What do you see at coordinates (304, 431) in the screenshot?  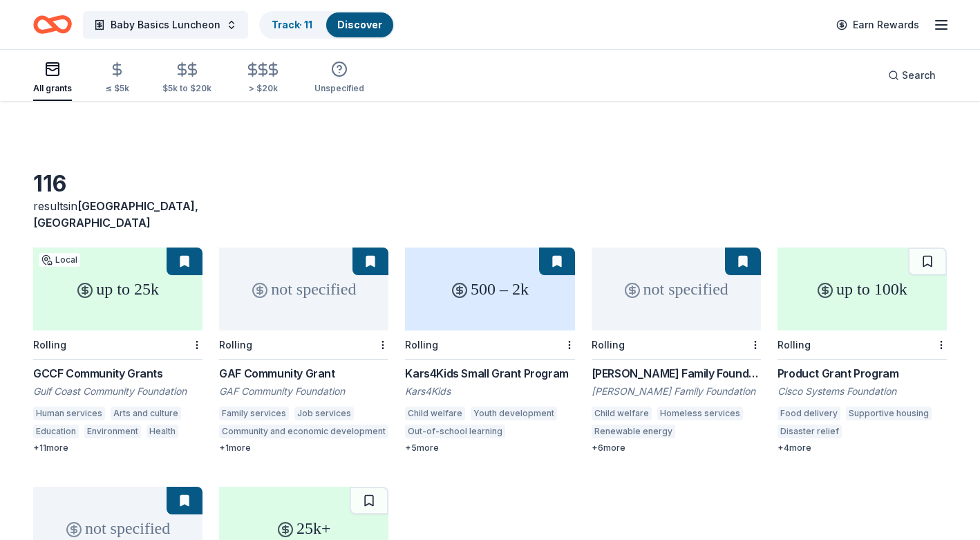 I see `div: Community and economic development` at bounding box center [304, 431].